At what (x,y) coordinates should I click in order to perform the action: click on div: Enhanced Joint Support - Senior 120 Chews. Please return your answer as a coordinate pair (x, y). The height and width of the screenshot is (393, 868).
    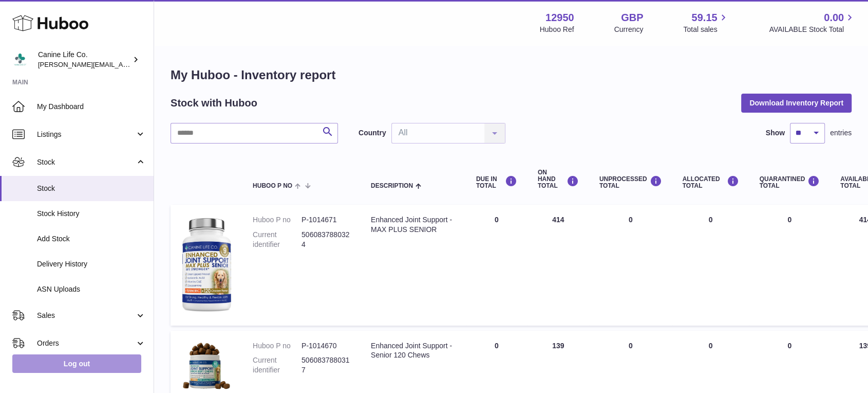
    Looking at the image, I should click on (413, 351).